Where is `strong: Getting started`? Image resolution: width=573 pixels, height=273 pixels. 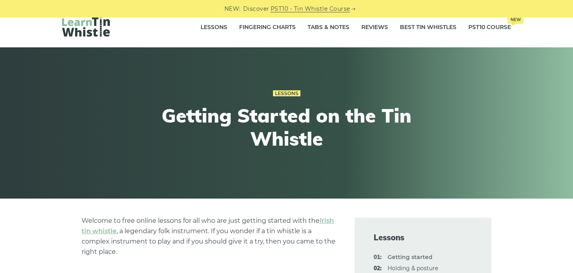
strong: Getting started is located at coordinates (410, 257).